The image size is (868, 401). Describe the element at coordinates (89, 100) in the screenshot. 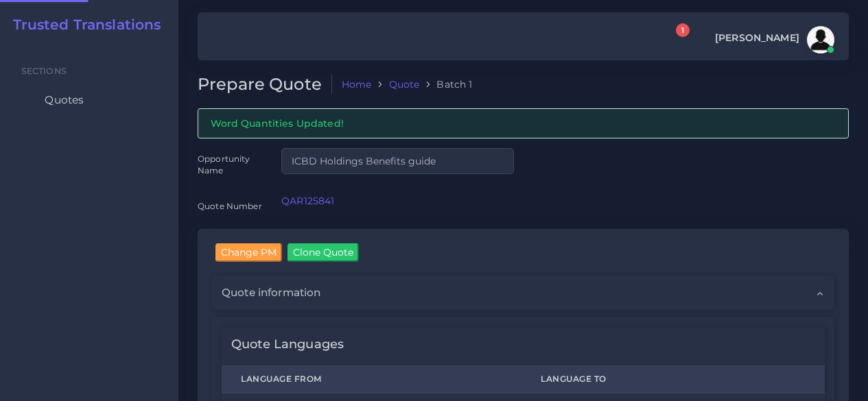

I see `a: Quotes` at that location.